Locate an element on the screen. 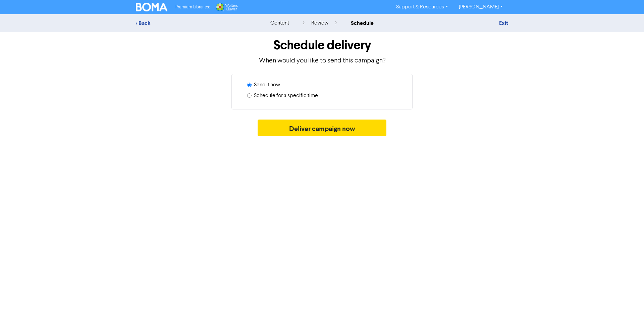  img: BOMA Logo is located at coordinates (152, 7).